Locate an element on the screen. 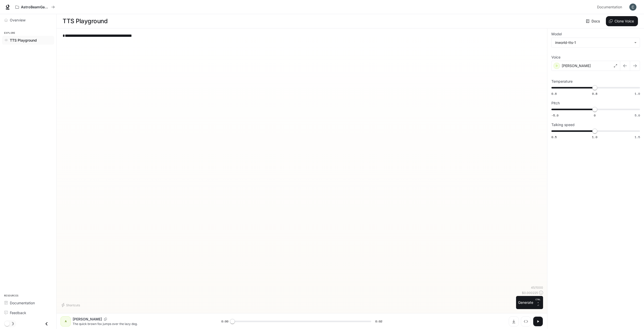  p: CTRL + is located at coordinates (538, 301).